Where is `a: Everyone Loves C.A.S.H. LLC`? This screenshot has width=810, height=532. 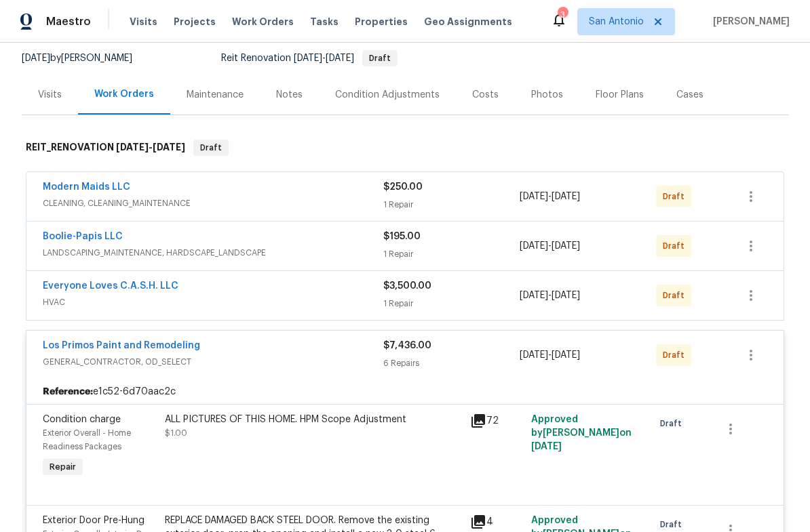 a: Everyone Loves C.A.S.H. LLC is located at coordinates (110, 286).